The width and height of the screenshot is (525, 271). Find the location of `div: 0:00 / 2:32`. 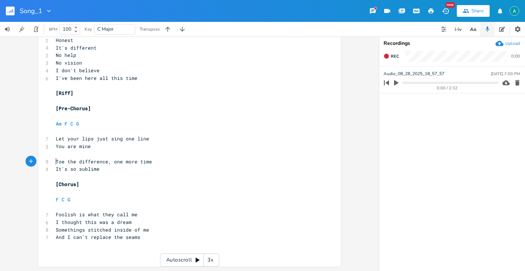

div: 0:00 / 2:32 is located at coordinates (447, 88).